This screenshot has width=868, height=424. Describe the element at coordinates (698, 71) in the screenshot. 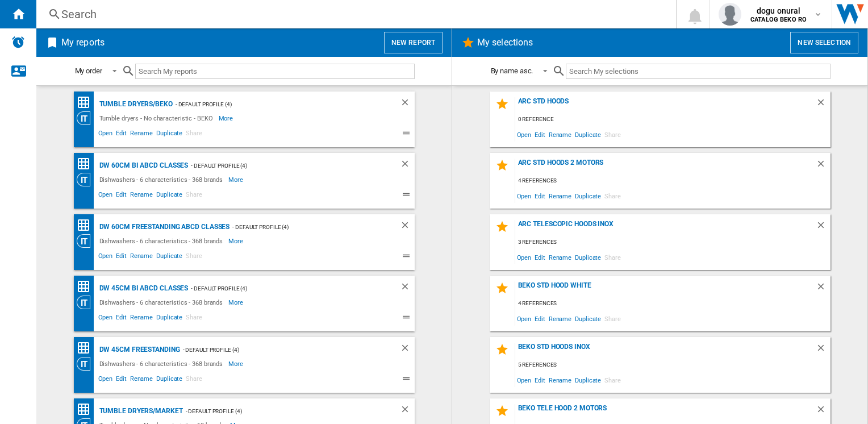

I see `input: Search My selections` at that location.